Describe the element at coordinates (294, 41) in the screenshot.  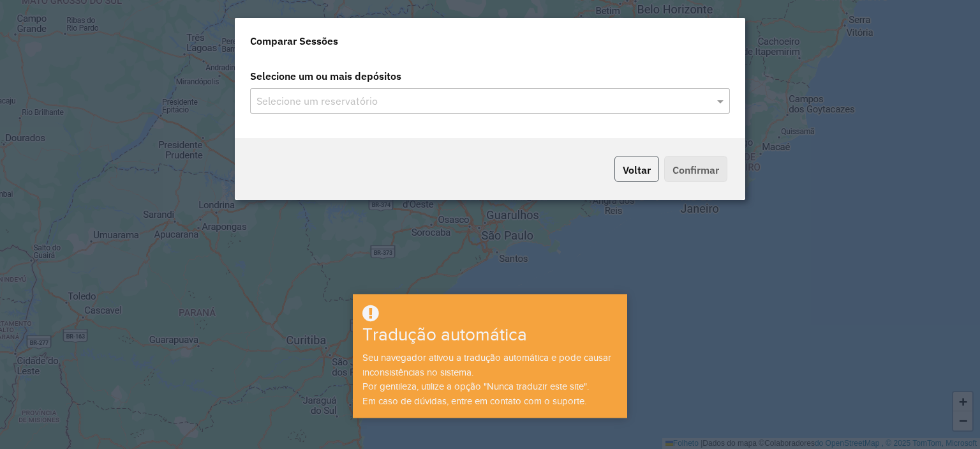
I see `font: Comparar Sessões` at that location.